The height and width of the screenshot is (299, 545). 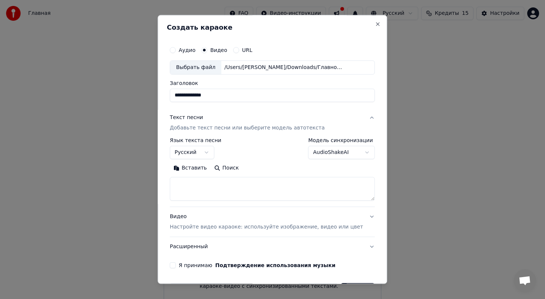 I want to click on label: Аудио, so click(x=187, y=50).